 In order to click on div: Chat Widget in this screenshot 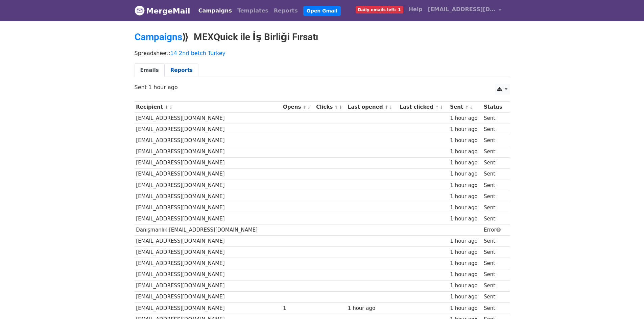, I will do `click(627, 303)`.